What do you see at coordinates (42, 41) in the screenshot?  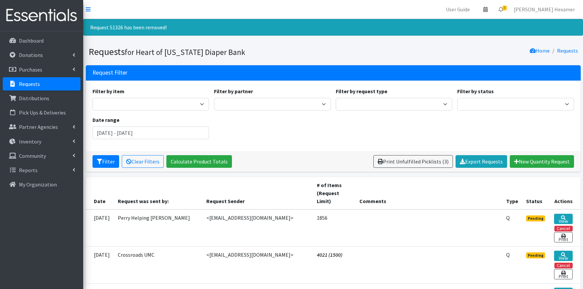 I see `a: Dashboard` at bounding box center [42, 41].